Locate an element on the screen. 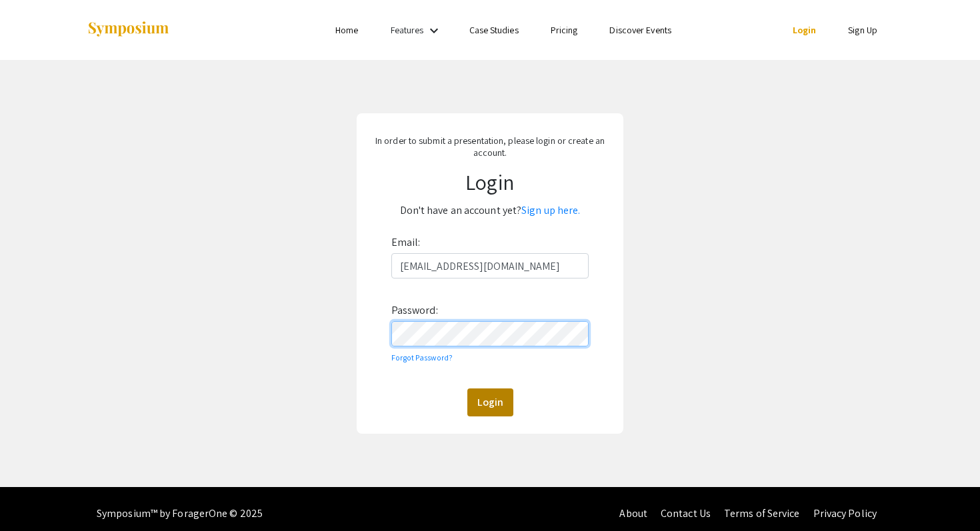 The height and width of the screenshot is (531, 980). p: In order to submit a presentation, please login or create an account. is located at coordinates (490, 146).